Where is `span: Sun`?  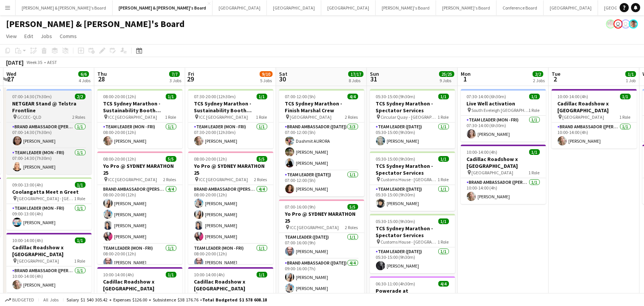 span: Sun is located at coordinates (374, 74).